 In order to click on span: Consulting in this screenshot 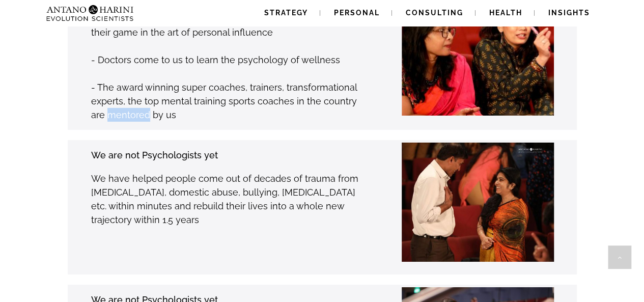, I will do `click(434, 13)`.